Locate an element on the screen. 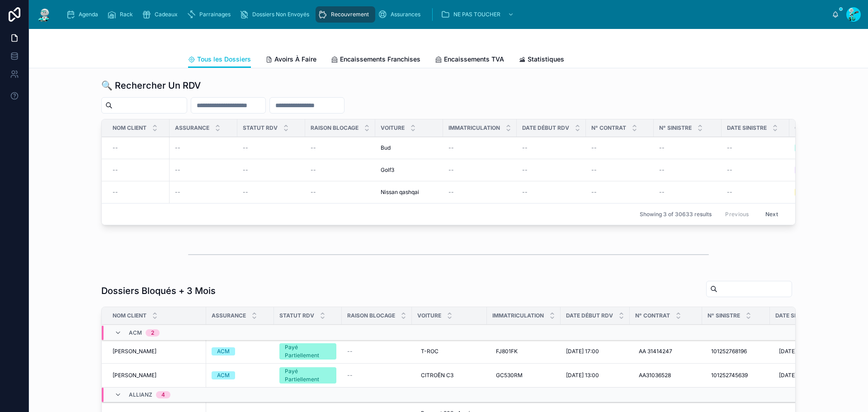 The image size is (868, 412). span: Showing 3 of 30633 results is located at coordinates (675, 214).